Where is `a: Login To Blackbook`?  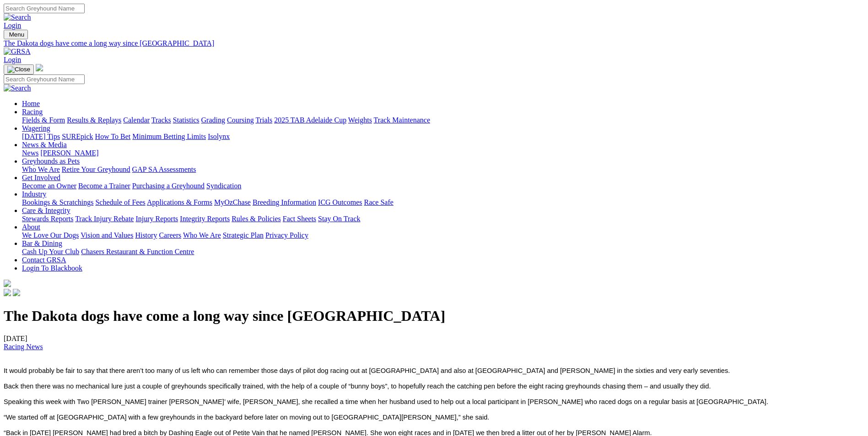
a: Login To Blackbook is located at coordinates (52, 268).